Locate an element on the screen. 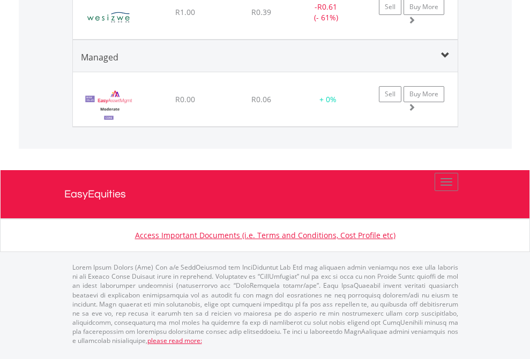  div: - (- 61%) is located at coordinates (326, 12).